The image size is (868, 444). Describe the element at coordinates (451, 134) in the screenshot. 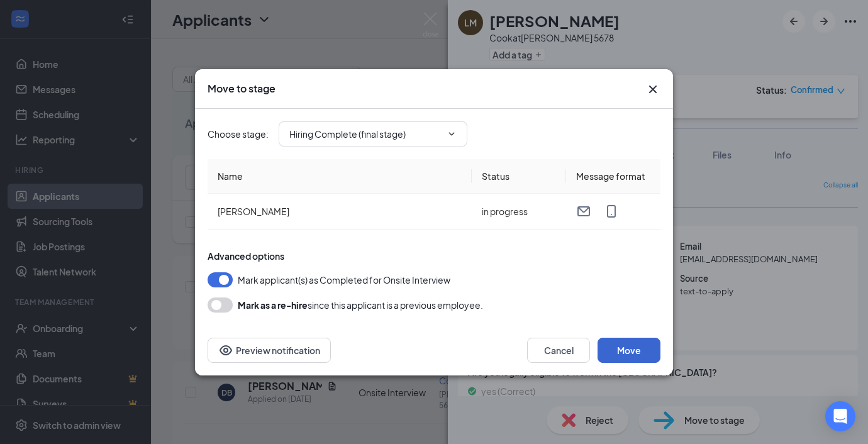

I see `svg: ChevronDown` at that location.